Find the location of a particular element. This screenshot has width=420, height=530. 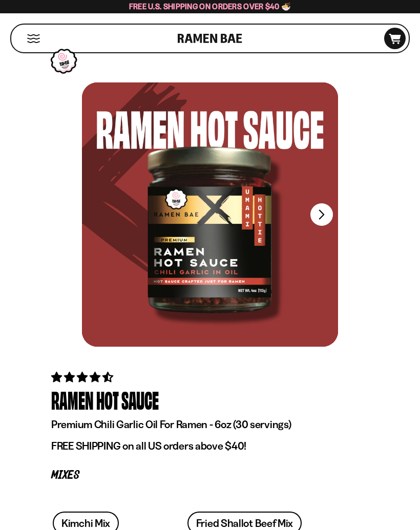

div: Ramen is located at coordinates (72, 400).